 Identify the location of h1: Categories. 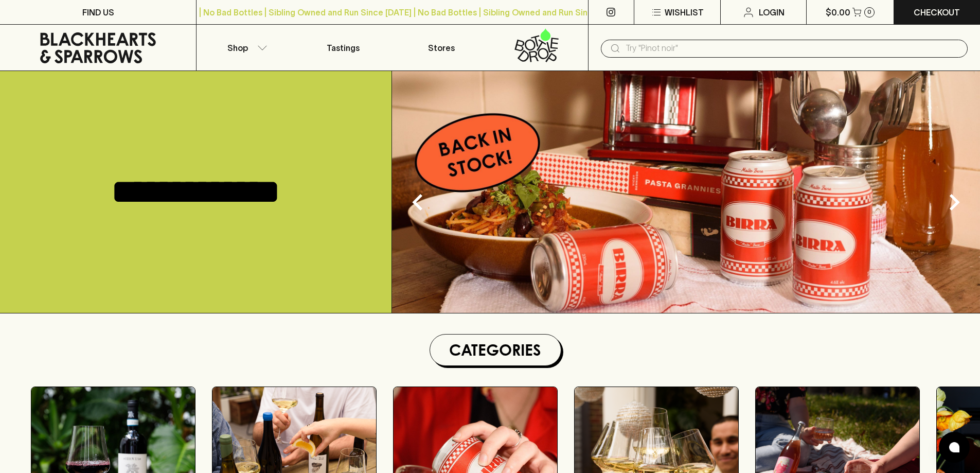
(495, 350).